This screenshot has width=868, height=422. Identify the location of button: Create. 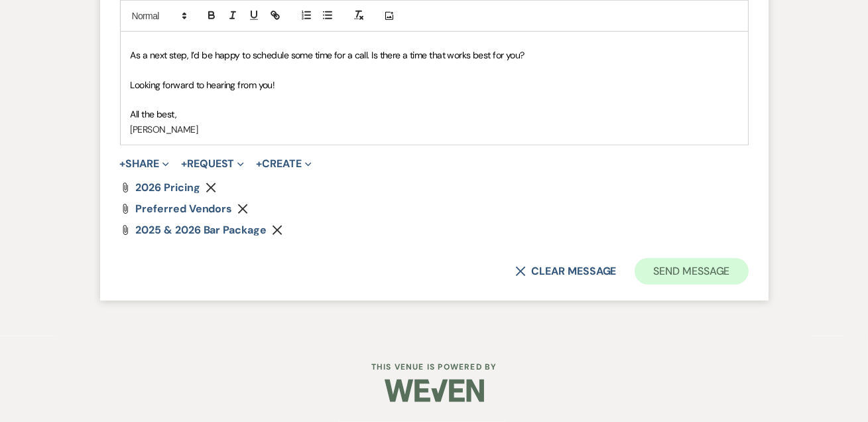
(283, 164).